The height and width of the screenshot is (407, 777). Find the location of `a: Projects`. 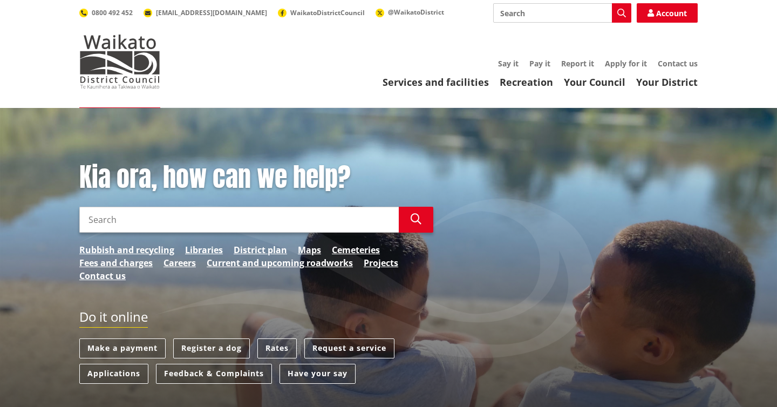

a: Projects is located at coordinates (381, 263).